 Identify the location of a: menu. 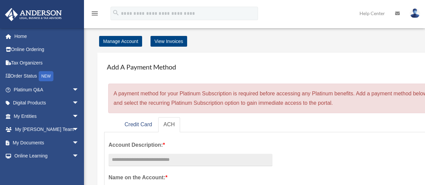
(95, 14).